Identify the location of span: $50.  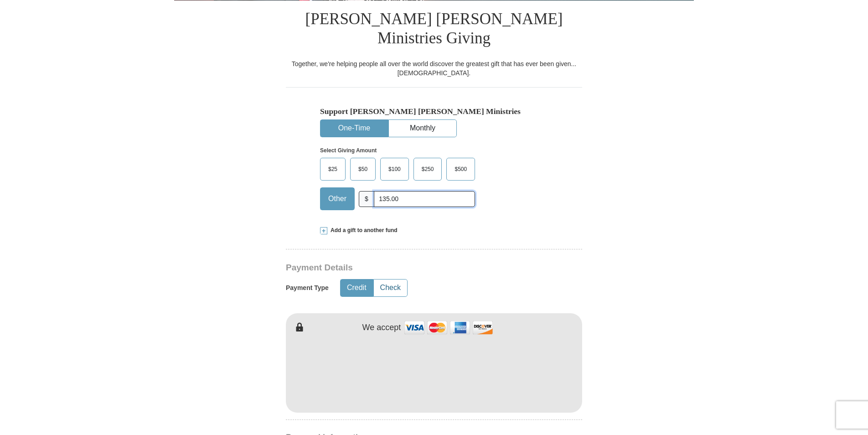
(363, 169).